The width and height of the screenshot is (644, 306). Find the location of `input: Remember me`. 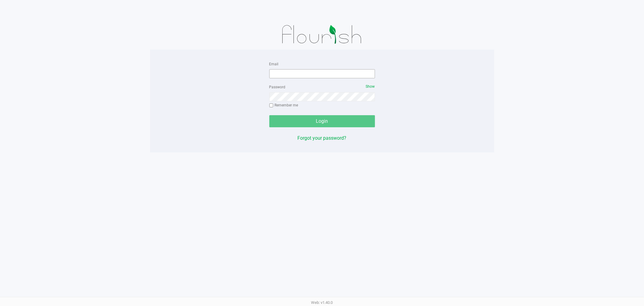

input: Remember me is located at coordinates (272, 105).